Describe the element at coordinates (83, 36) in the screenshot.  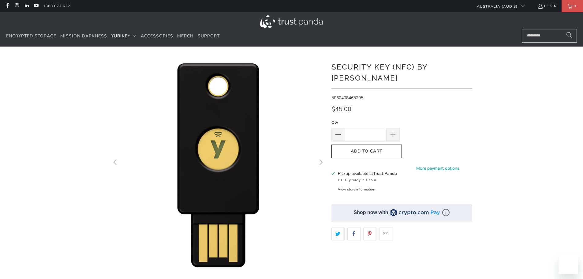
I see `a: Mission Darkness` at that location.